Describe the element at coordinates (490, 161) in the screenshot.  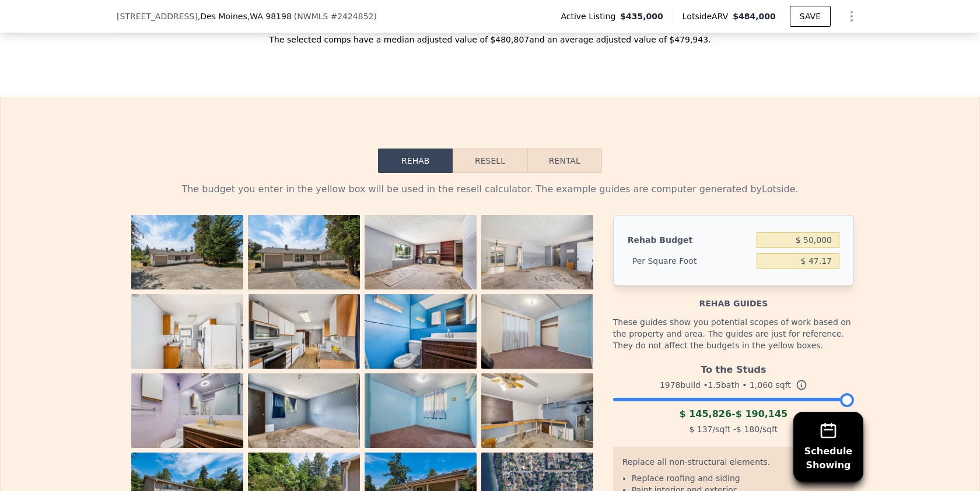
I see `button: Resell` at that location.